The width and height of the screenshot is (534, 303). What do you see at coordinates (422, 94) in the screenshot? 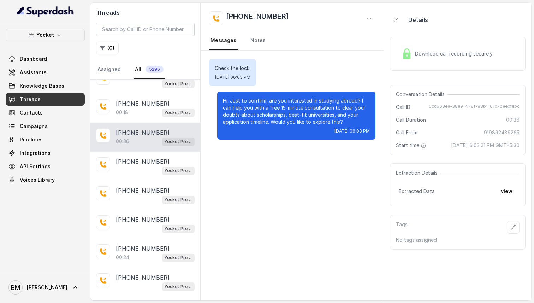
I see `span: Conversation Details` at bounding box center [422, 94].